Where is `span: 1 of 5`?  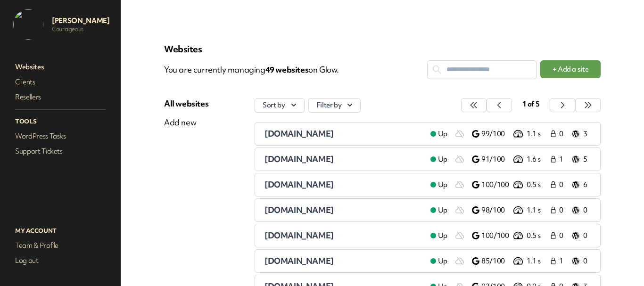 span: 1 of 5 is located at coordinates (531, 104).